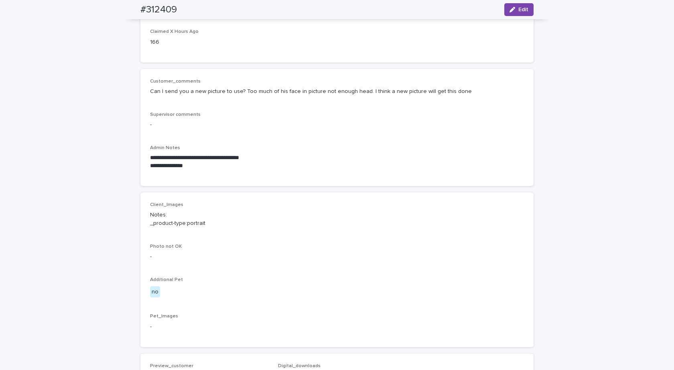 The height and width of the screenshot is (370, 674). What do you see at coordinates (209, 42) in the screenshot?
I see `p: 166` at bounding box center [209, 42].